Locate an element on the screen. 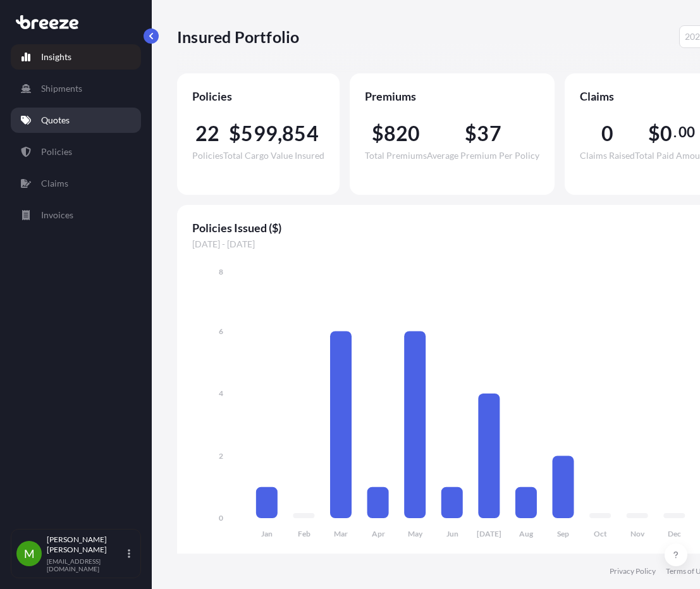 This screenshot has height=589, width=700. tspan: Oct is located at coordinates (601, 534).